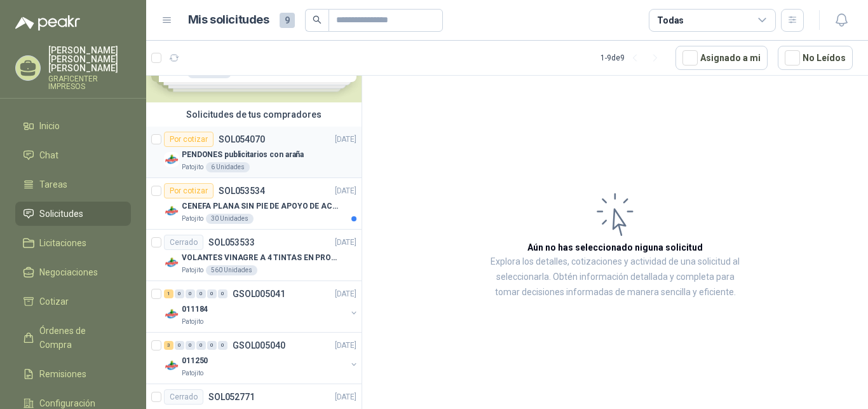 The image size is (868, 409). What do you see at coordinates (242, 139) in the screenshot?
I see `p: SOL054070` at bounding box center [242, 139].